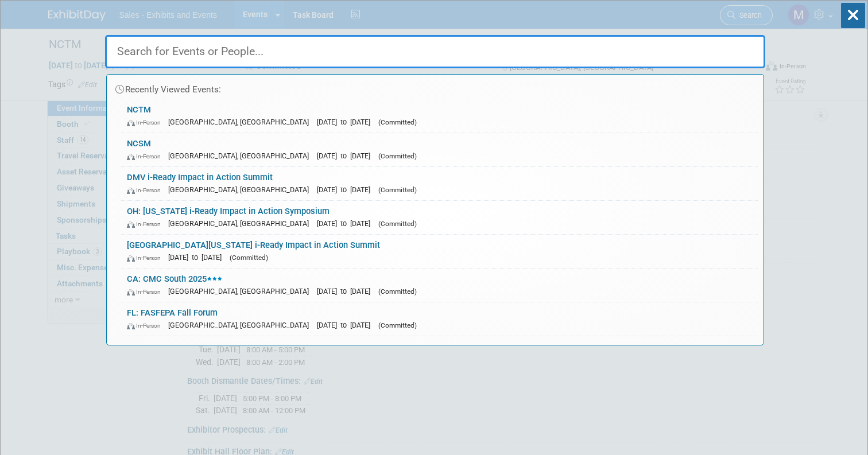  Describe the element at coordinates (435, 52) in the screenshot. I see `input: Search for Events or People...` at that location.